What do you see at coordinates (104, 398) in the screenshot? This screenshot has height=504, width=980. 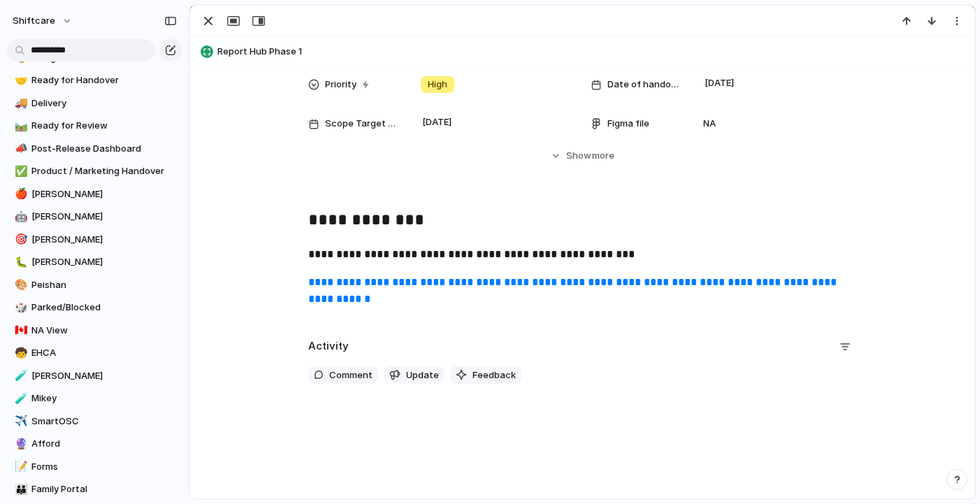 I see `span: Mikey` at bounding box center [104, 398].